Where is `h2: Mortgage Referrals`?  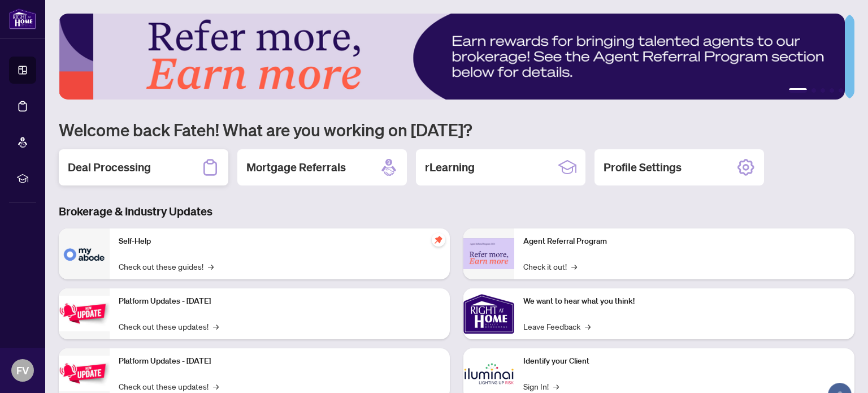 h2: Mortgage Referrals is located at coordinates (296, 167).